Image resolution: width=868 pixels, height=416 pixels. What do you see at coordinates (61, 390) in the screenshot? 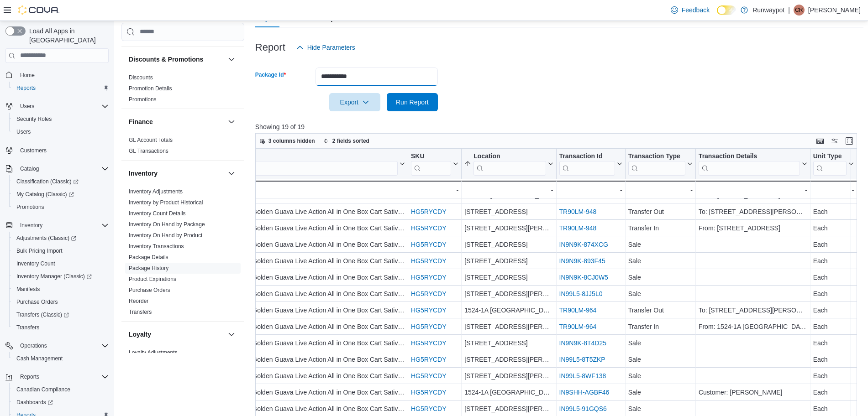
I see `button: Canadian Compliance` at bounding box center [61, 390].